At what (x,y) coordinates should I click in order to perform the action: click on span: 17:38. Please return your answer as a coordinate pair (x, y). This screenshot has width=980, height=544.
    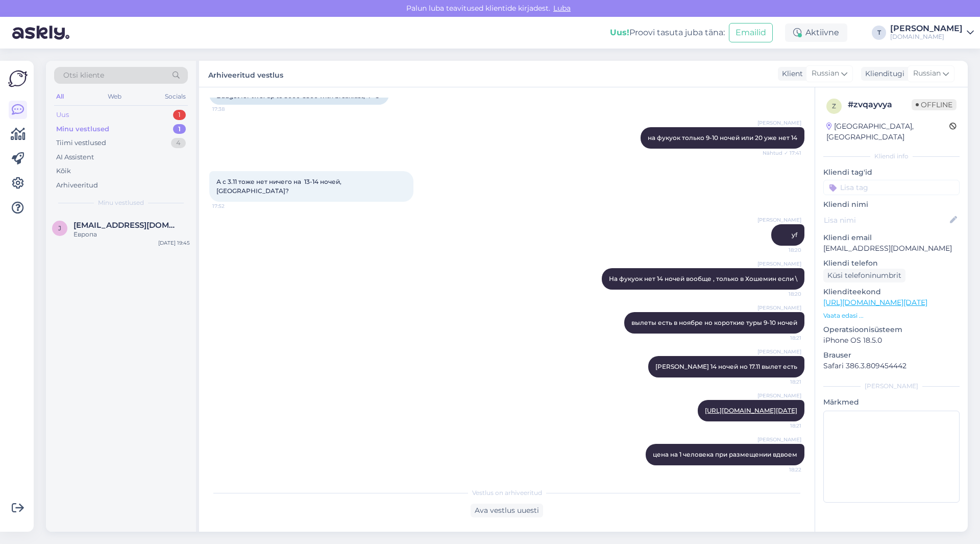
    Looking at the image, I should click on (231, 109).